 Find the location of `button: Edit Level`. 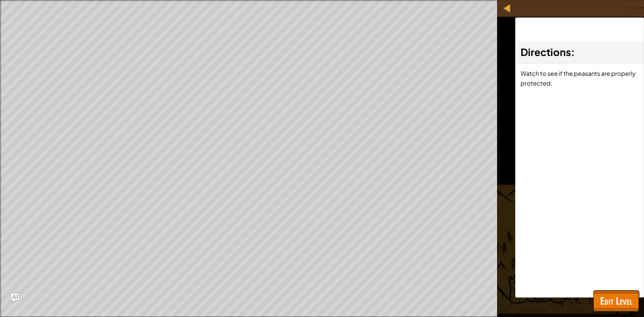

button: Edit Level is located at coordinates (616, 301).